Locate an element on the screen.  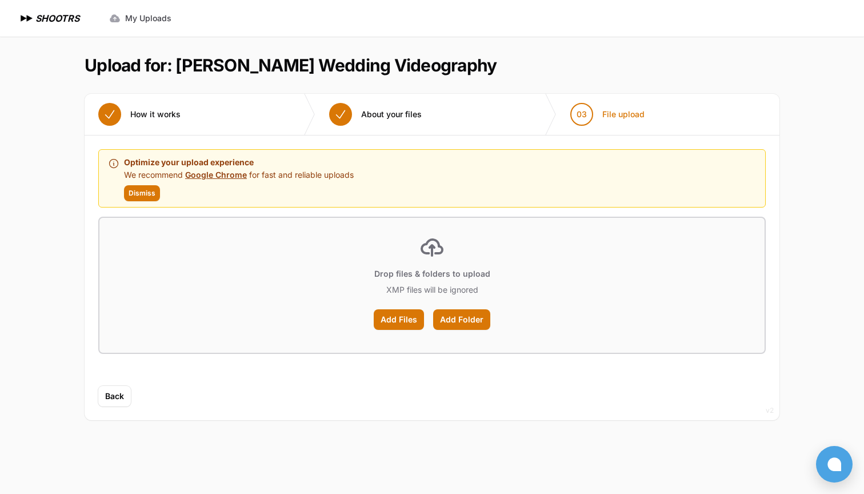
p: XMP files will be ignored is located at coordinates (432, 290).